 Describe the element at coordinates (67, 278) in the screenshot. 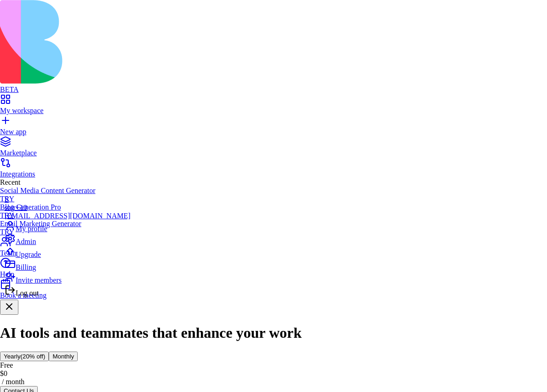

I see `a: Invite members` at that location.